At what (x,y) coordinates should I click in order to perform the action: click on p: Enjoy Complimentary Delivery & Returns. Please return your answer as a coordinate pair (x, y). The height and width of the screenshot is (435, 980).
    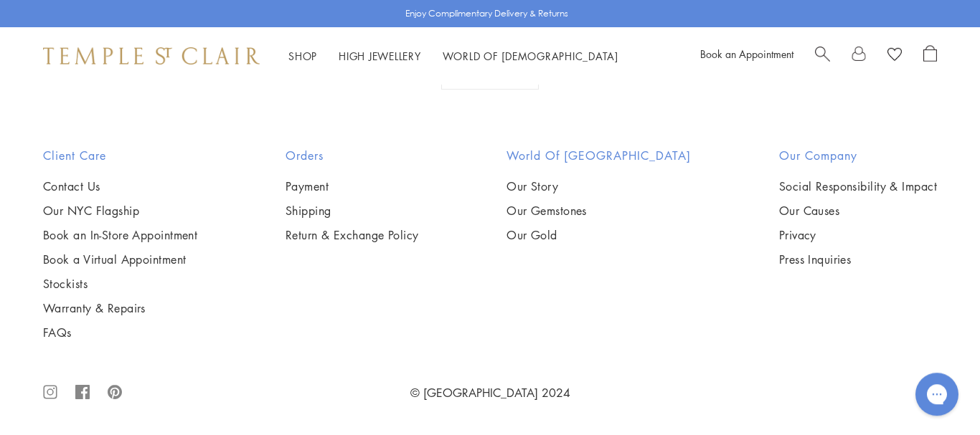
    Looking at the image, I should click on (486, 14).